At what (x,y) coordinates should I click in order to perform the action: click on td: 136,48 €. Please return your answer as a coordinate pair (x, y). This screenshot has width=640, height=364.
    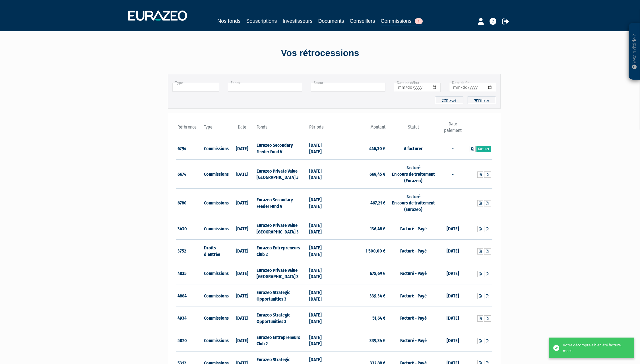
    Looking at the image, I should click on (361, 228).